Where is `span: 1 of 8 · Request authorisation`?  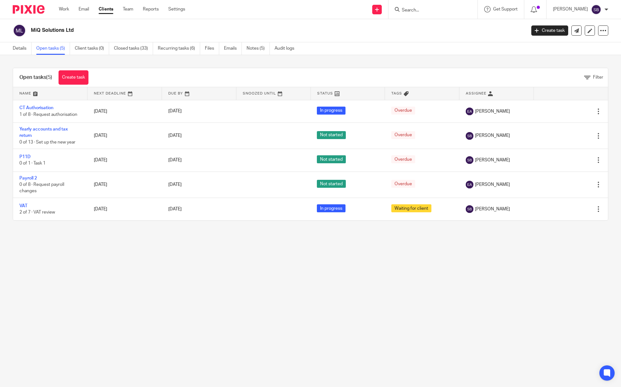 span: 1 of 8 · Request authorisation is located at coordinates (48, 115).